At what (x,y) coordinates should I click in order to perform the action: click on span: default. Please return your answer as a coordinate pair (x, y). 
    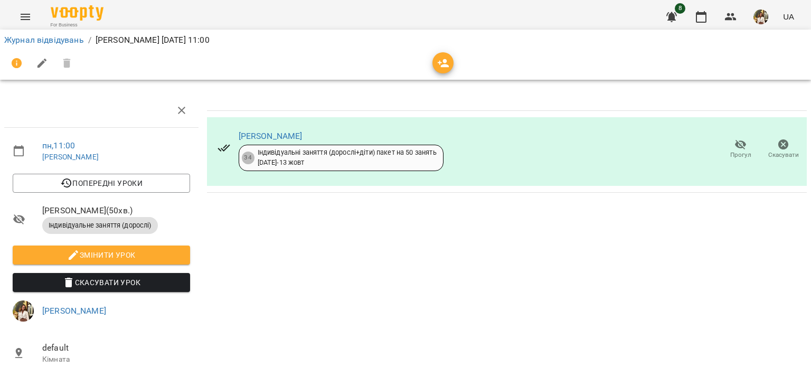
    Looking at the image, I should click on (116, 348).